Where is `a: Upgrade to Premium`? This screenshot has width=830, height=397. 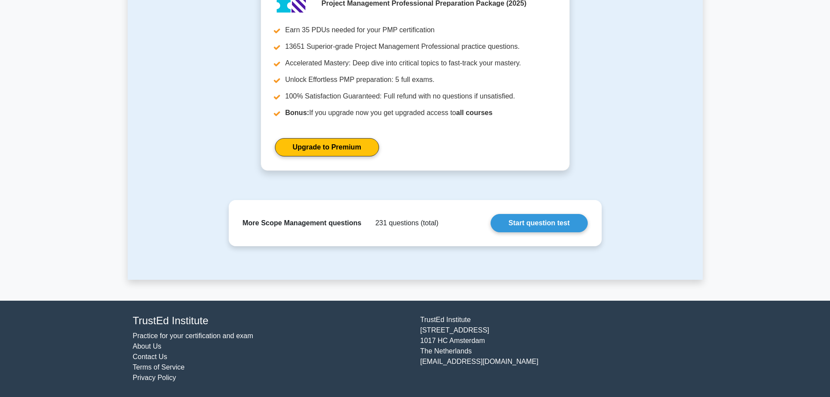 a: Upgrade to Premium is located at coordinates (327, 147).